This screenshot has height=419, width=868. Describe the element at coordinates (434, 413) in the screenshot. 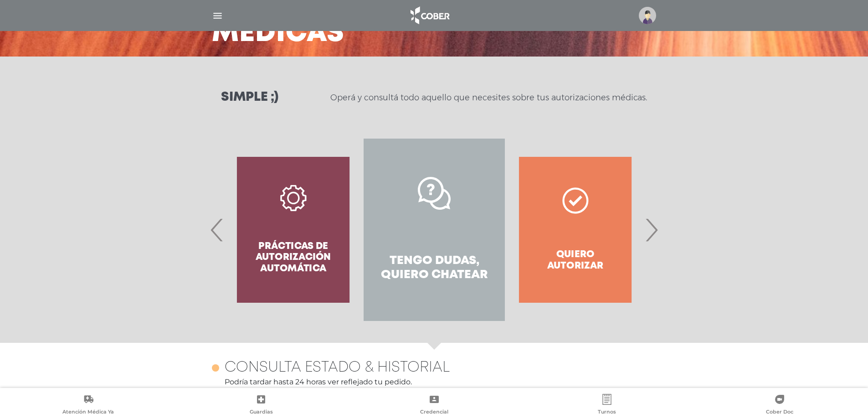

I see `span: Credencial` at that location.